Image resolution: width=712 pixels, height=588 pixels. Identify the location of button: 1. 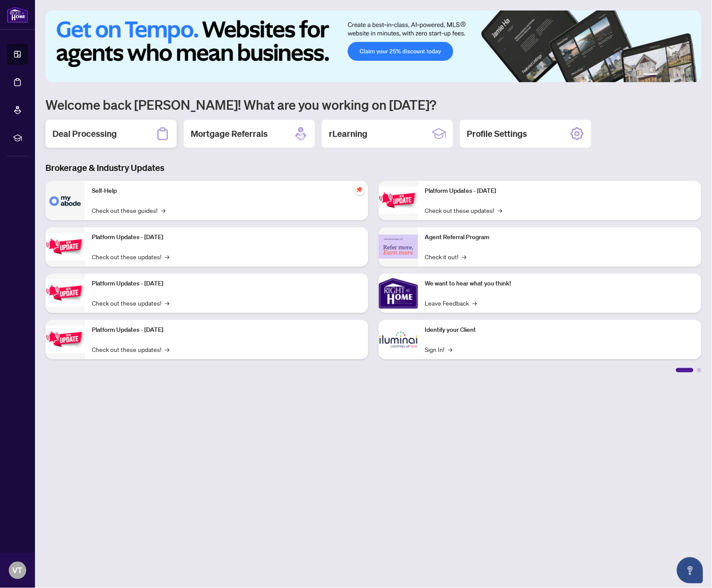
(650, 75).